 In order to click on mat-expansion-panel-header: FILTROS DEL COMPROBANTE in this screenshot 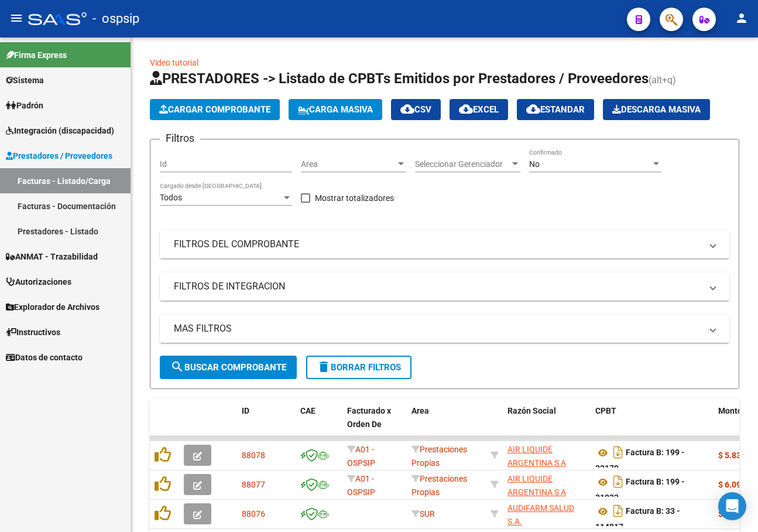, I will do `click(445, 245)`.